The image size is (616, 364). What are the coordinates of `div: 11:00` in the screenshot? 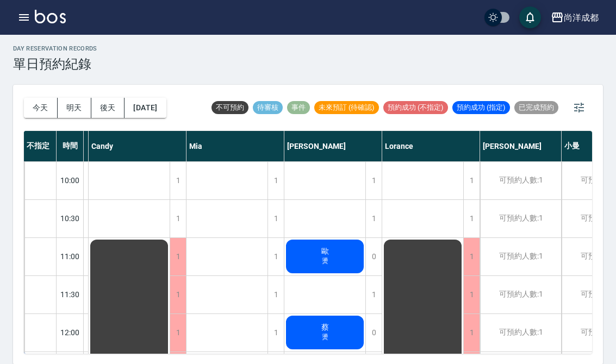 It's located at (71, 257).